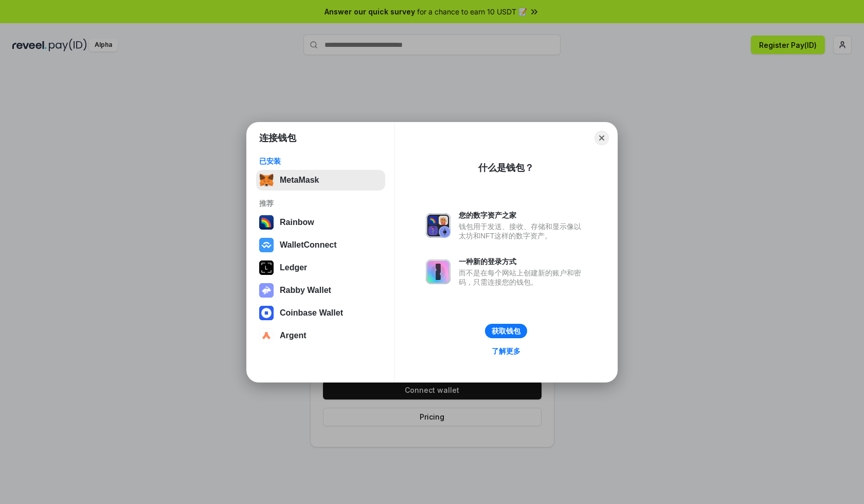  Describe the element at coordinates (306, 290) in the screenshot. I see `div: Rabby Wallet` at that location.